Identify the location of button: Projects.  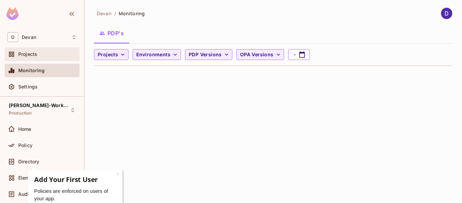
(111, 54).